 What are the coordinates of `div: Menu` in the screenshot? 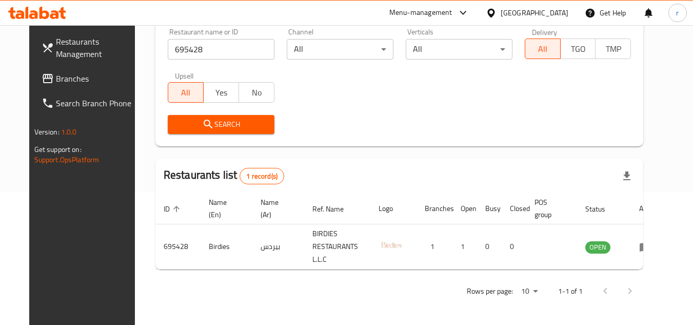 It's located at (649, 247).